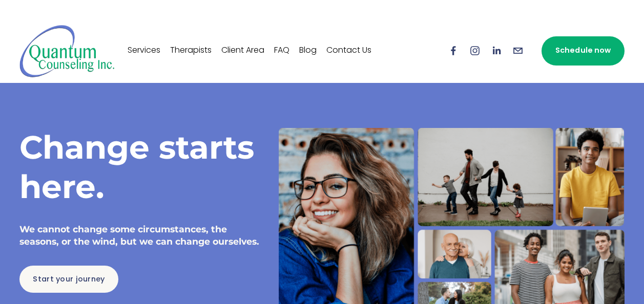  Describe the element at coordinates (243, 51) in the screenshot. I see `a: Client Area` at that location.